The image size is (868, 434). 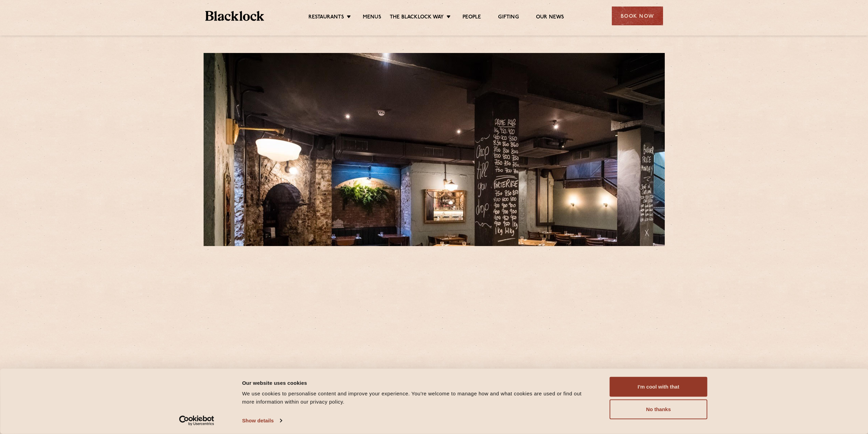 I want to click on a: Show details, so click(x=262, y=421).